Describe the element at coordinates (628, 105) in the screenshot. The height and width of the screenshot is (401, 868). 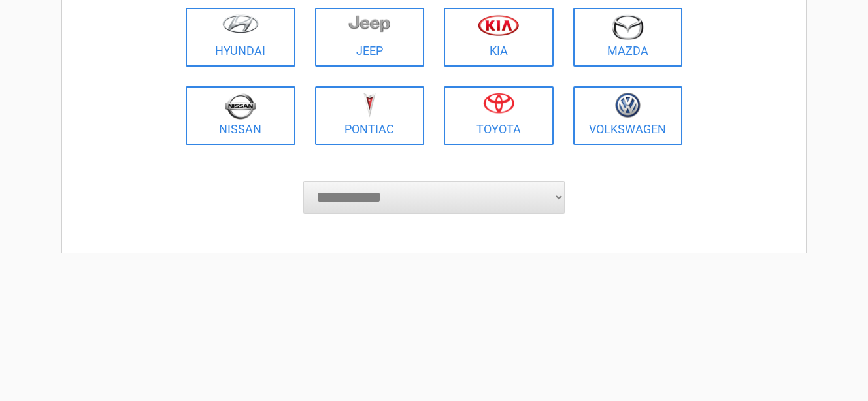
I see `img: volkswagen` at that location.